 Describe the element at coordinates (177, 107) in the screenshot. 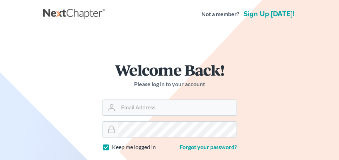

I see `input: Email Address` at that location.